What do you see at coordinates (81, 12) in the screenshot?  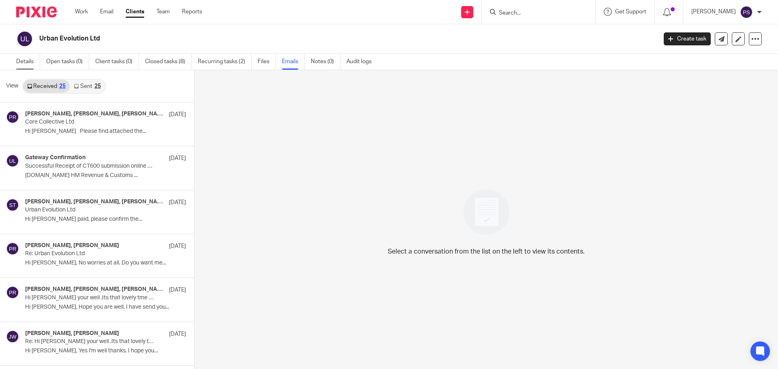 I see `a: Work` at bounding box center [81, 12].